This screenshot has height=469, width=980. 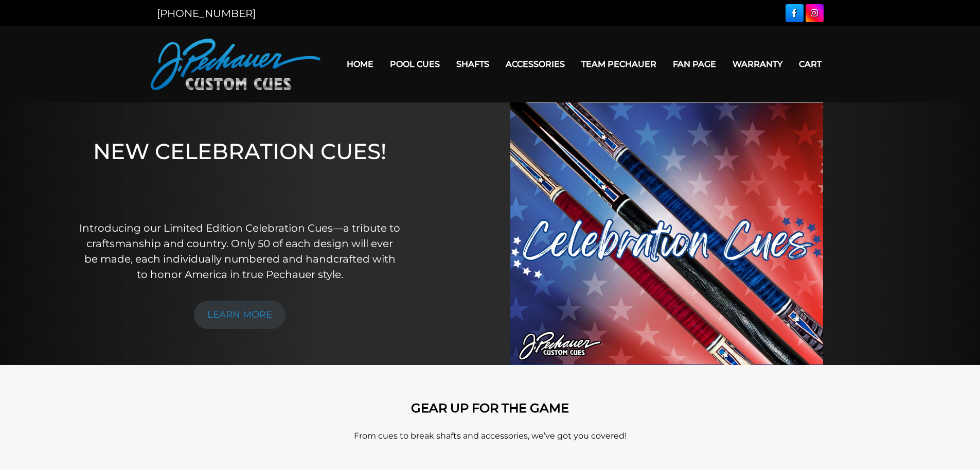 I want to click on p: From cues to break shafts and accessories, we’ve got you covered!, so click(x=490, y=436).